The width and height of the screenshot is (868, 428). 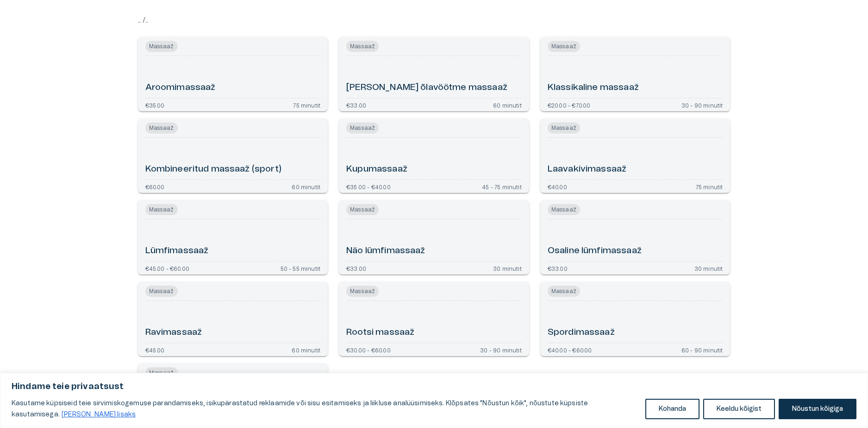 I want to click on p: Kasutame küpsiseid teie sirvimiskogemuse parandamiseks, isikupärastatud reklaamide või sisu esita..., so click(x=325, y=409).